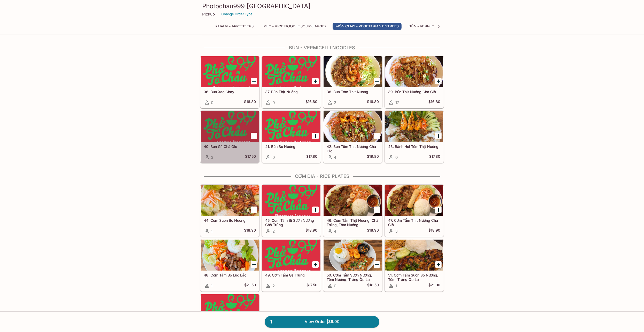  What do you see at coordinates (353, 200) in the screenshot?
I see `div: 46. Cơm Tấm Thịt Nướng, Chả Trứng, Tôm Nướng` at bounding box center [353, 200].